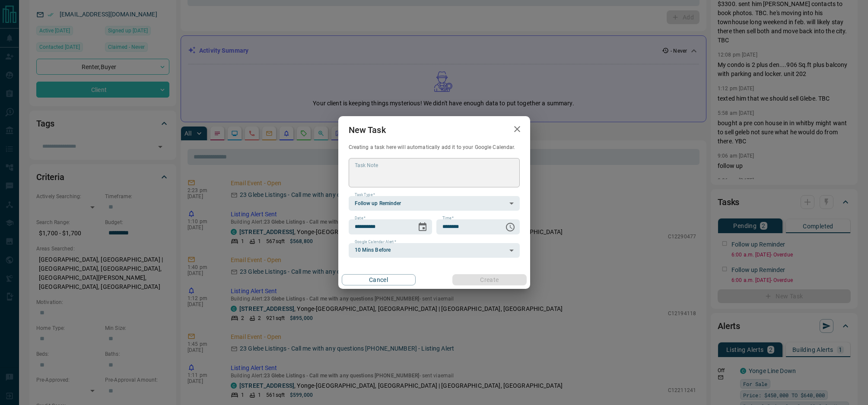 The height and width of the screenshot is (405, 868). What do you see at coordinates (423, 227) in the screenshot?
I see `button: Choose date, selected date is Nov 14, 2025` at bounding box center [423, 227].